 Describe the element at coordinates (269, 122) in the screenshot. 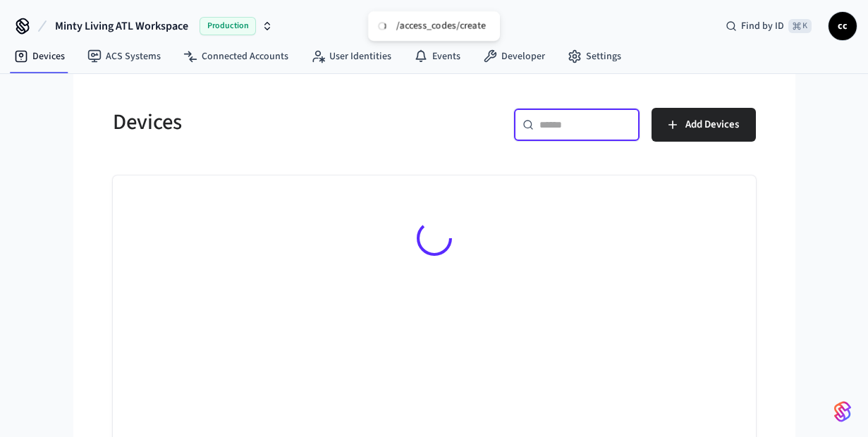

I see `h5: Devices` at that location.